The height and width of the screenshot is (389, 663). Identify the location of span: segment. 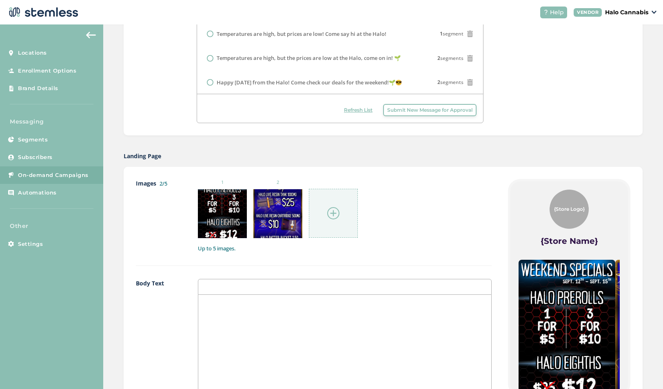
(452, 34).